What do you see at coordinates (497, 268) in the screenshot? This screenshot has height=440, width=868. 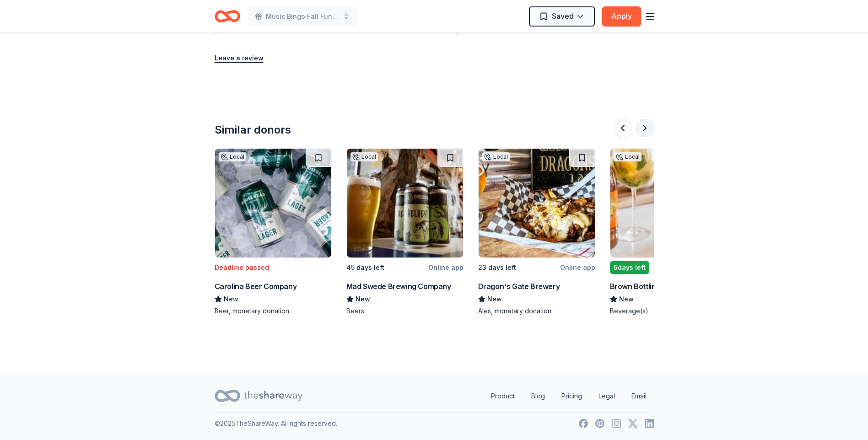 I see `div: 23 days left` at bounding box center [497, 268].